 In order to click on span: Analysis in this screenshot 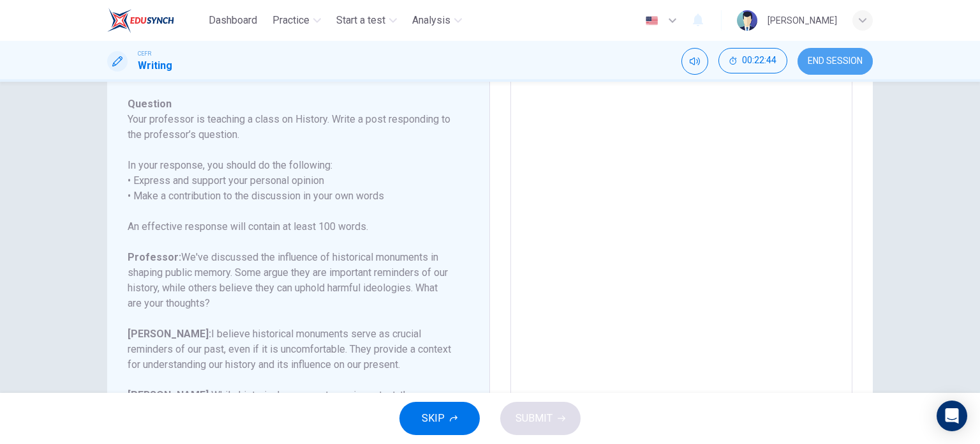, I will do `click(431, 20)`.